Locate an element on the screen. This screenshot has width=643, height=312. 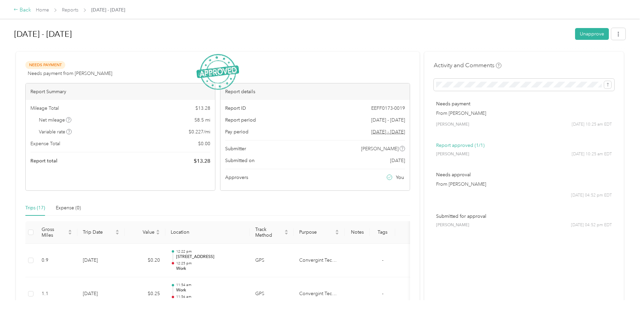
th: Value is located at coordinates (145, 233).